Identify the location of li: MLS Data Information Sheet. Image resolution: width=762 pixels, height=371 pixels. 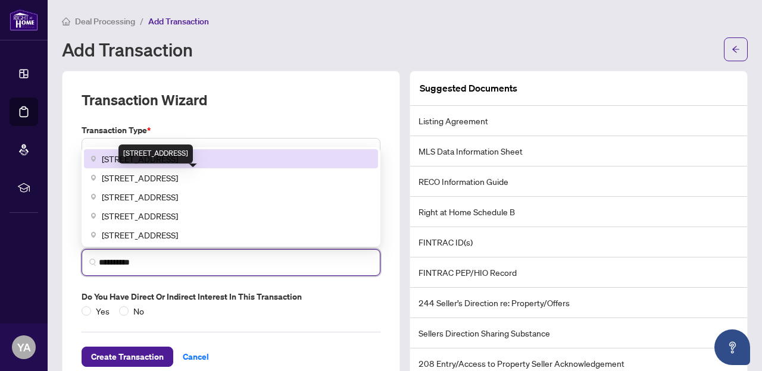
(578, 151).